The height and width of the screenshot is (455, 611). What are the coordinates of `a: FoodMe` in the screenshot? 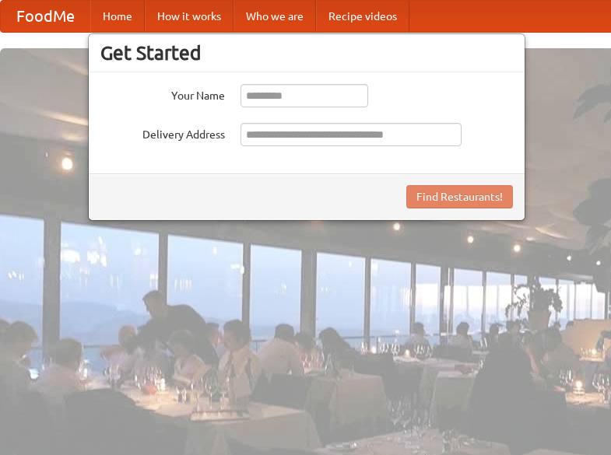 It's located at (45, 16).